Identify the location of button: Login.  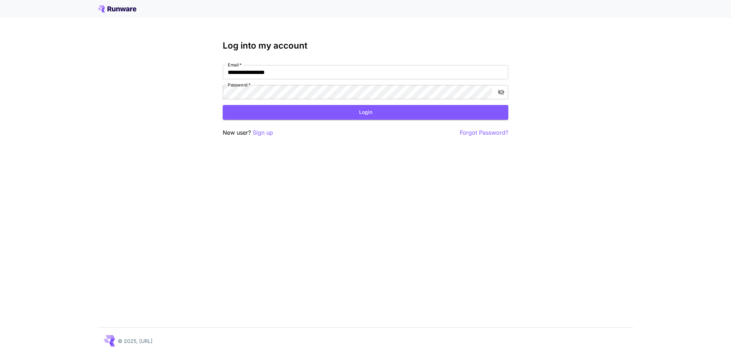
(366, 112).